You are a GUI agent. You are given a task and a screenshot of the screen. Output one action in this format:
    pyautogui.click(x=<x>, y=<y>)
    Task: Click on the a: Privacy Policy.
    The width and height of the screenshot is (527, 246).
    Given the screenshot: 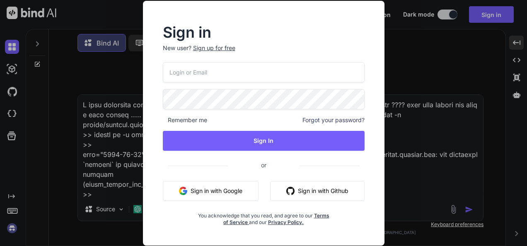 What is the action you would take?
    pyautogui.click(x=286, y=222)
    